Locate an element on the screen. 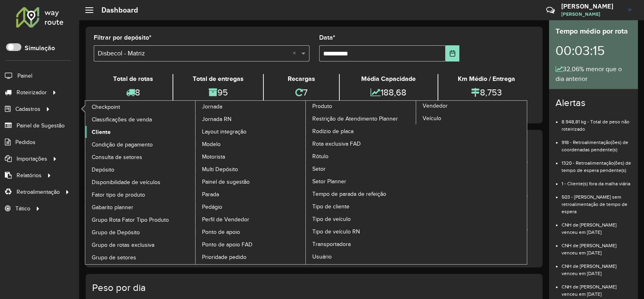 Image resolution: width=644 pixels, height=299 pixels. a: Motorista is located at coordinates (251, 156).